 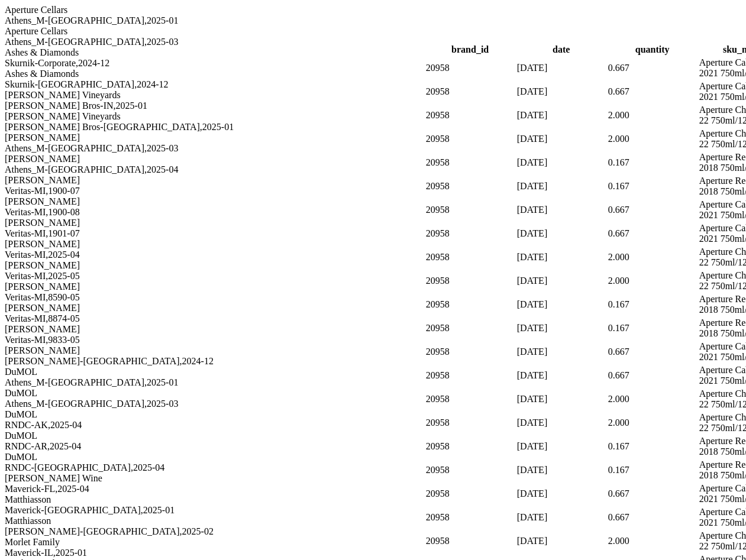 I want to click on div: Morlet Family, so click(x=372, y=542).